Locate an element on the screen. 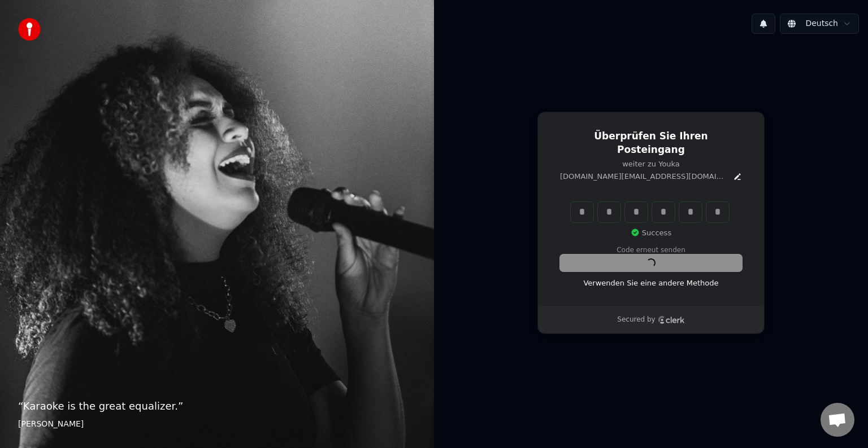 This screenshot has height=448, width=868. h1: Überprüfen Sie Ihren Posteingang is located at coordinates (651, 143).